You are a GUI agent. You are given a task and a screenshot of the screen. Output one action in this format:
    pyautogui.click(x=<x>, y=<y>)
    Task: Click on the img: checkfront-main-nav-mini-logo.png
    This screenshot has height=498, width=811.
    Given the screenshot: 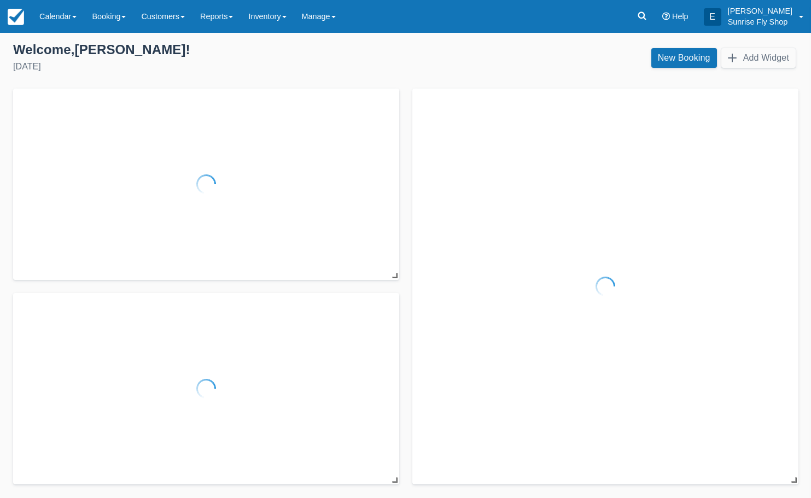 What is the action you would take?
    pyautogui.click(x=16, y=17)
    